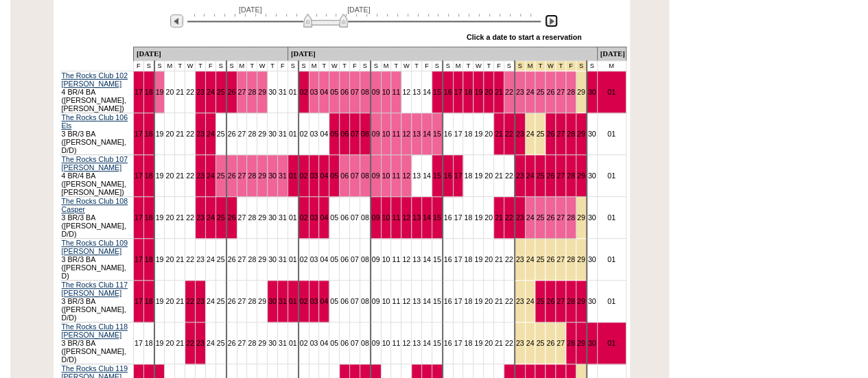 This screenshot has height=378, width=868. What do you see at coordinates (365, 260) in the screenshot?
I see `a: 08` at bounding box center [365, 260].